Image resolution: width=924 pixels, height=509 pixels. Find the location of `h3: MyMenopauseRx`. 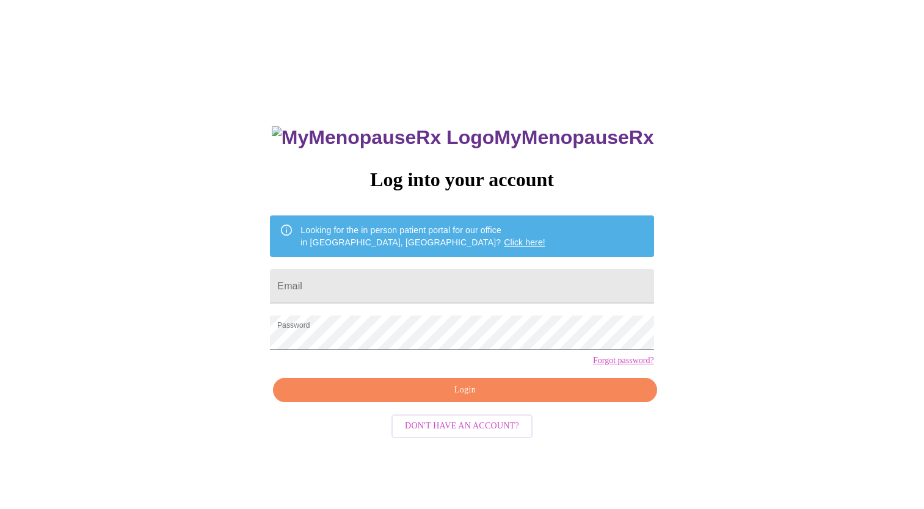

h3: MyMenopauseRx is located at coordinates (463, 137).